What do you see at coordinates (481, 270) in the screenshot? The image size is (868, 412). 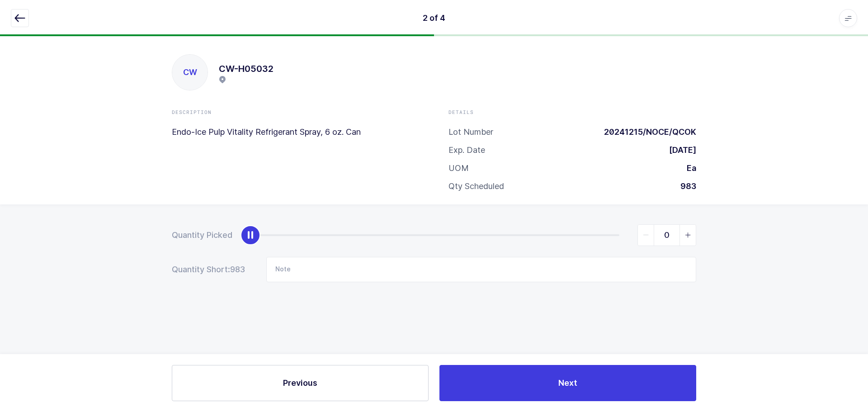 I see `input: Note` at bounding box center [481, 270].